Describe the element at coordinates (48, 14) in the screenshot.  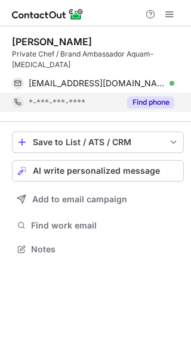
I see `img: ContactOut v5.3.10` at that location.